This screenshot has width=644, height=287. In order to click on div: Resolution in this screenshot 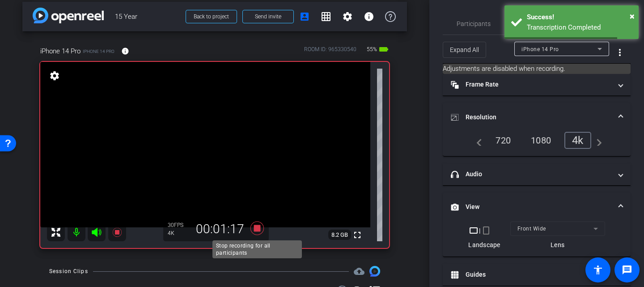, I will do `click(537, 144)`.